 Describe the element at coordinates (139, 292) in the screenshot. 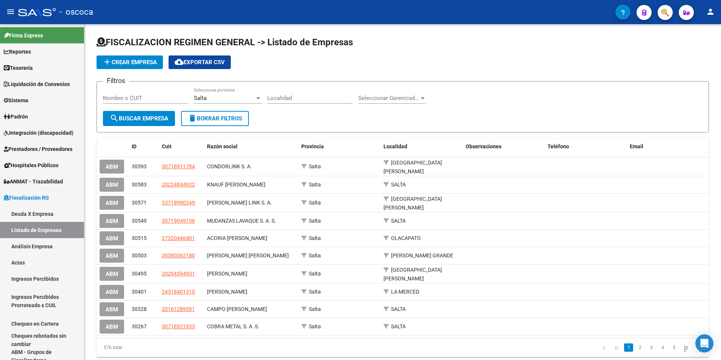

I see `span: 30401` at that location.